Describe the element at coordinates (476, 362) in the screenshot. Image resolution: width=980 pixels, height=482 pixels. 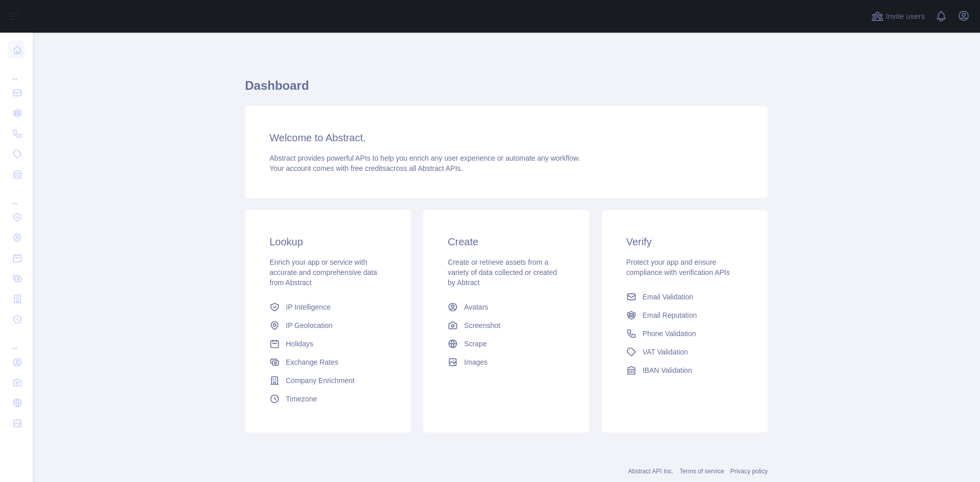
I see `span: Images` at that location.